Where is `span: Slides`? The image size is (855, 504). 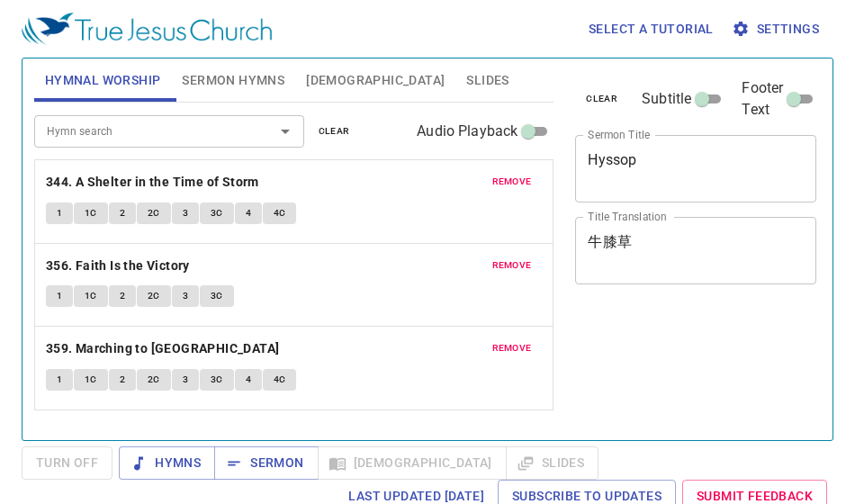 span: Slides is located at coordinates (487, 80).